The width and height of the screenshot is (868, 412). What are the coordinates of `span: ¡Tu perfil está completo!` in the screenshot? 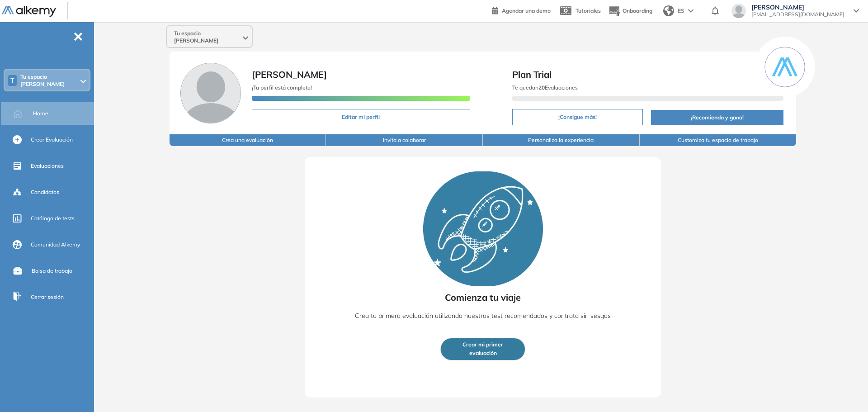 It's located at (282, 87).